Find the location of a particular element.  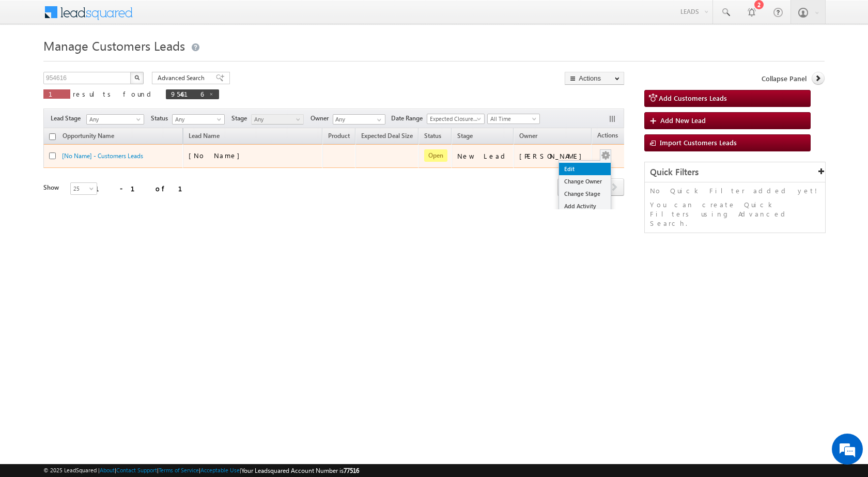

a: Contact Support is located at coordinates (136, 470).